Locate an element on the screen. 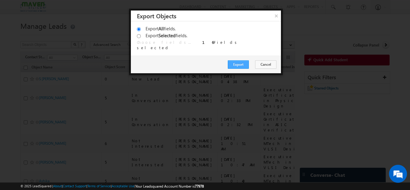  a: Terms of Service is located at coordinates (99, 186).